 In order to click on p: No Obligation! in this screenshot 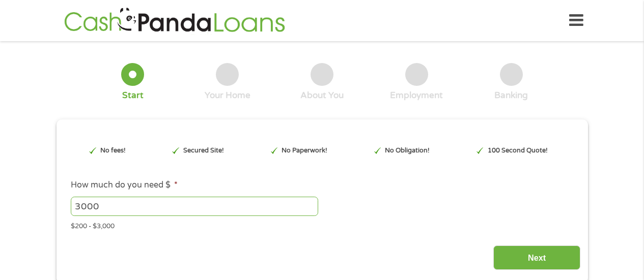, I will do `click(407, 151)`.